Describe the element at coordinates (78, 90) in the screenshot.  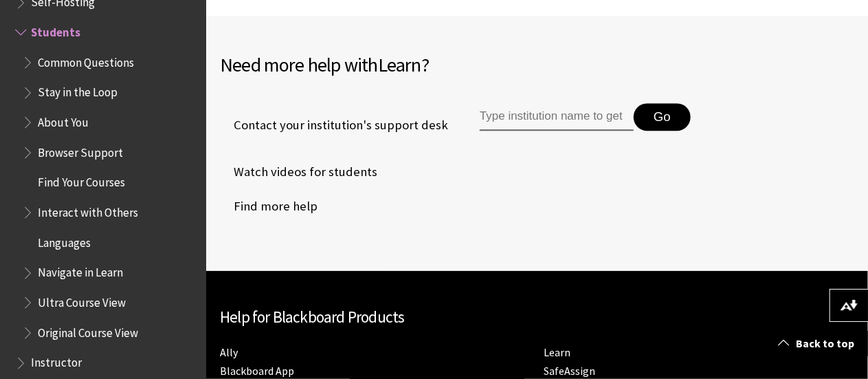
I see `span: Stay in the Loop` at that location.